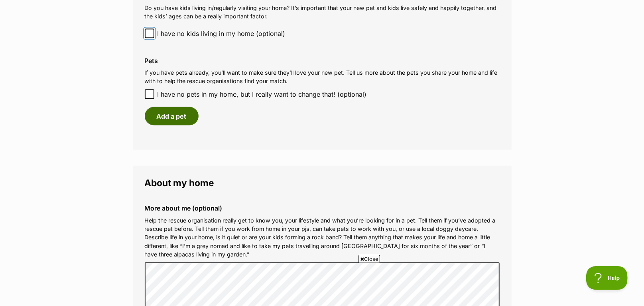 Image resolution: width=644 pixels, height=306 pixels. What do you see at coordinates (322, 207) in the screenshot?
I see `label: More about me (optional)` at bounding box center [322, 207].